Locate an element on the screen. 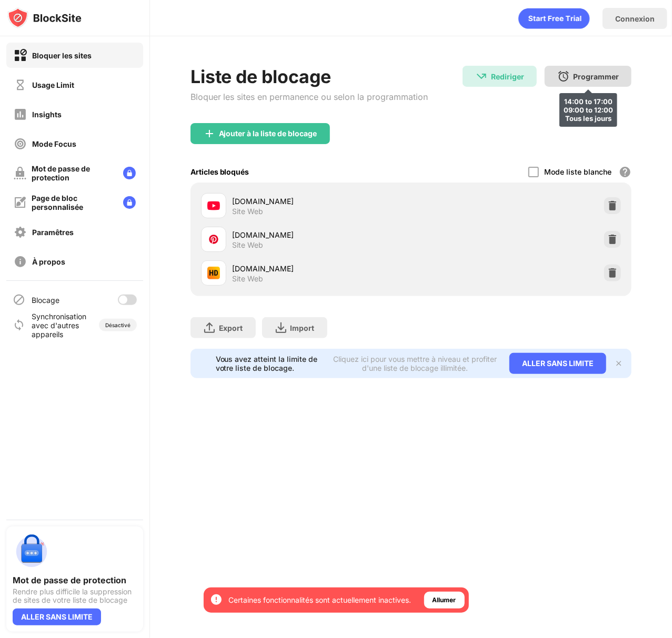 Image resolution: width=672 pixels, height=638 pixels. div: Page de bloc personnalisée is located at coordinates (73, 203).